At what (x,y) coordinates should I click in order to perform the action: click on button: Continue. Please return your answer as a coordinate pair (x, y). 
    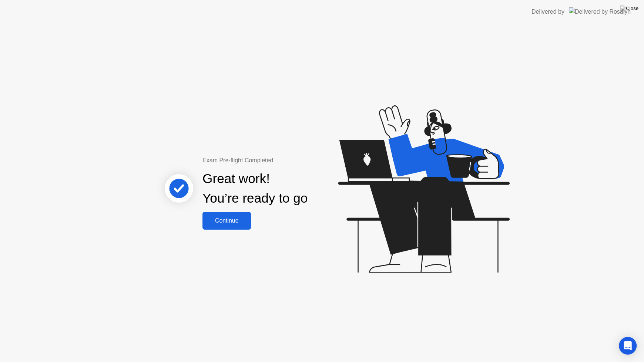
    Looking at the image, I should click on (227, 221).